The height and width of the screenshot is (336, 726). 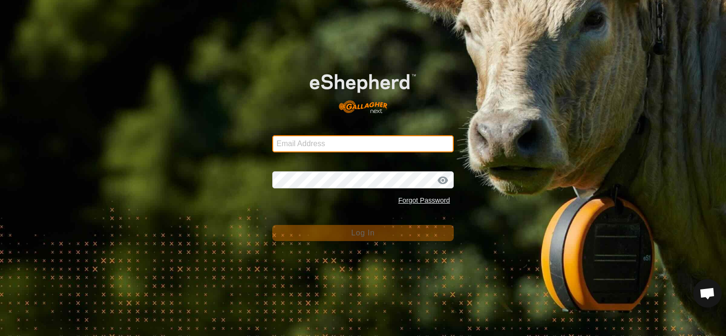 I want to click on a: Forgot Password, so click(x=424, y=200).